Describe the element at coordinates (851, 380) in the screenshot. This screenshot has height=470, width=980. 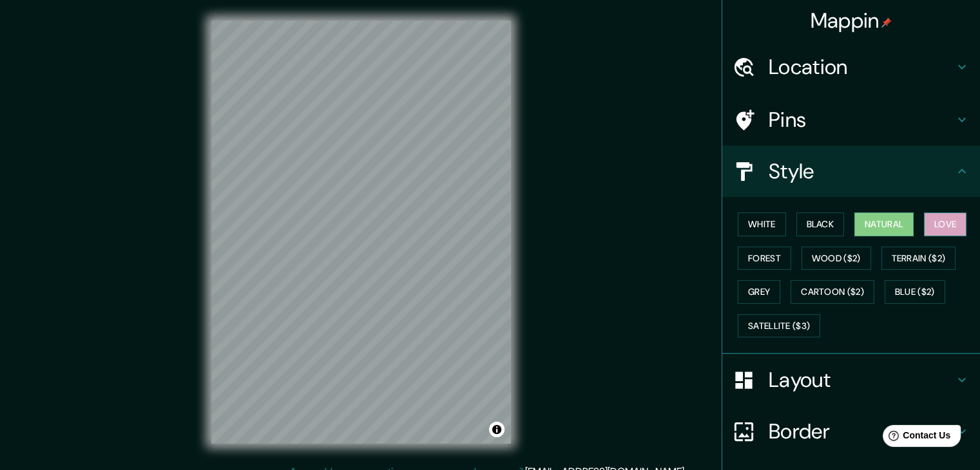
I see `div: Layout` at that location.